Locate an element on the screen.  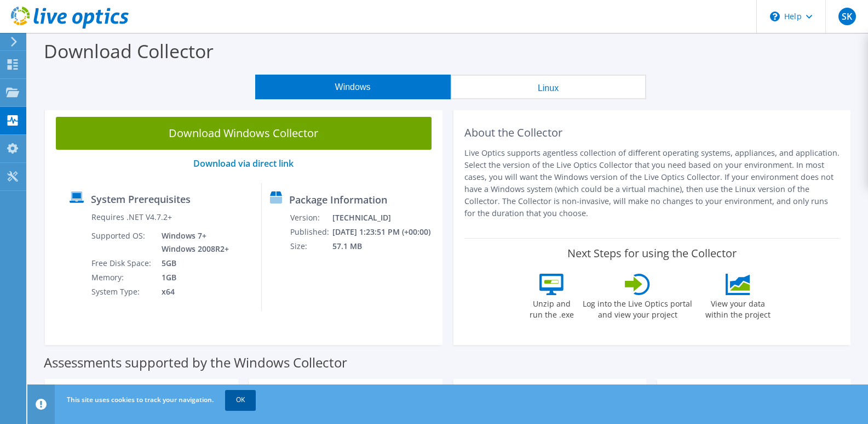
label: View your data within the project is located at coordinates (737, 308).